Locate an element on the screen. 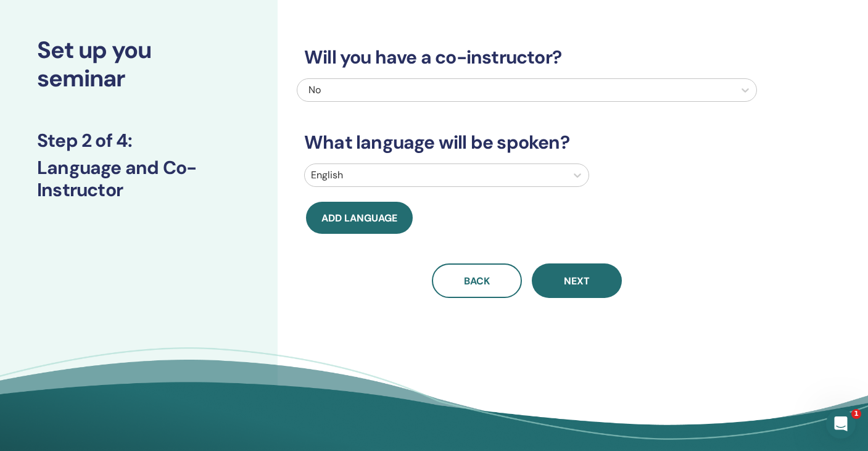  span: Next is located at coordinates (577, 281).